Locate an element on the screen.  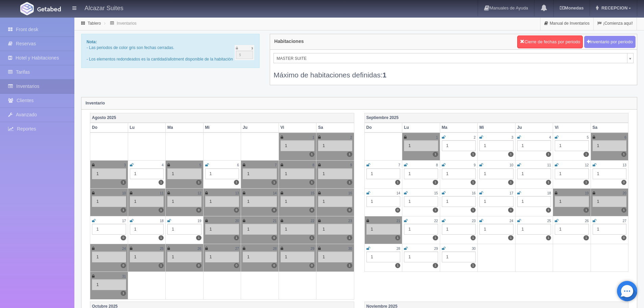
small: 14 is located at coordinates (399, 192).